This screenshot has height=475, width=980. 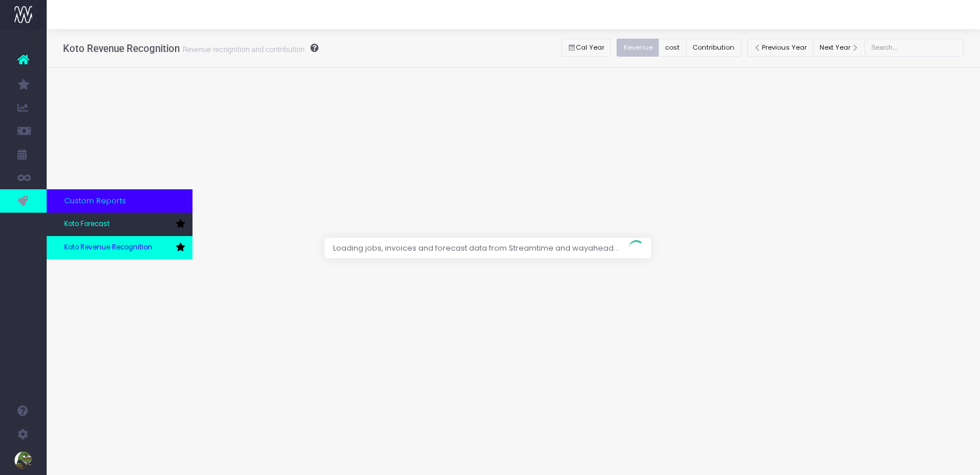 What do you see at coordinates (23, 460) in the screenshot?
I see `img: images/default_profile_image.png` at bounding box center [23, 460].